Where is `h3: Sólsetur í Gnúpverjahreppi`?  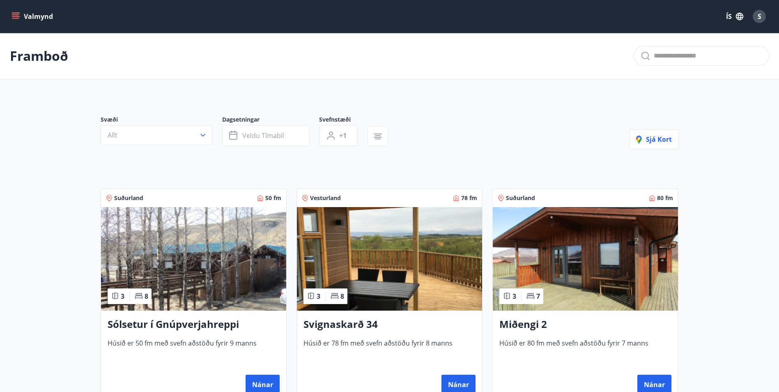 h3: Sólsetur í Gnúpverjahreppi is located at coordinates (193, 325).